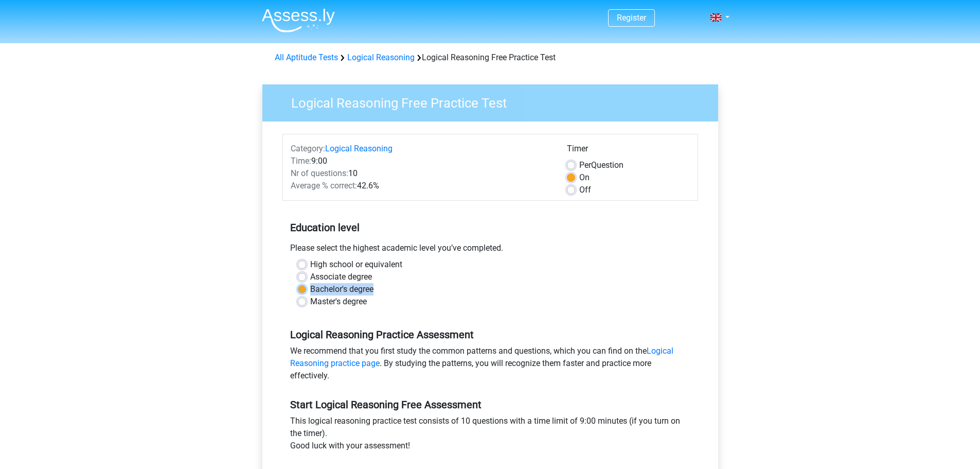  What do you see at coordinates (421, 186) in the screenshot?
I see `div: 42.6%` at bounding box center [421, 186].